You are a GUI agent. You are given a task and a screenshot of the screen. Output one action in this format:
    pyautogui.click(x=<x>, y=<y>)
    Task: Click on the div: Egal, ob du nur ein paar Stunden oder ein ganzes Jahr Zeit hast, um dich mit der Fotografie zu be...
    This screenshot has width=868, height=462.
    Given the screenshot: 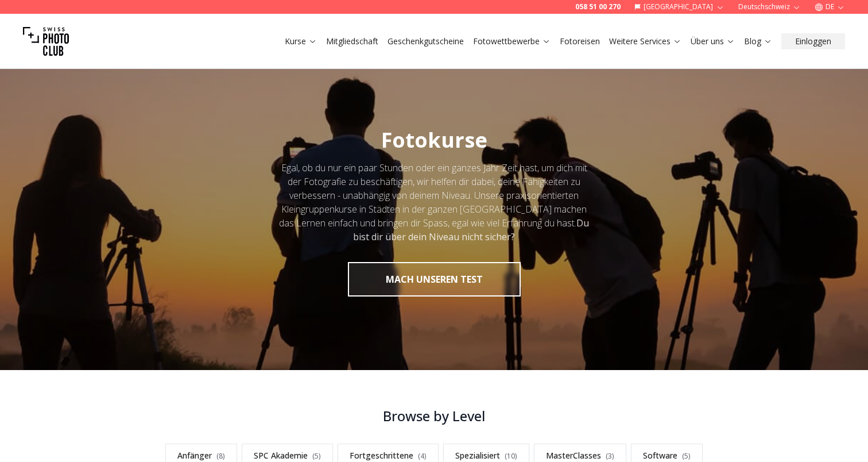 What is the action you would take?
    pyautogui.click(x=434, y=202)
    